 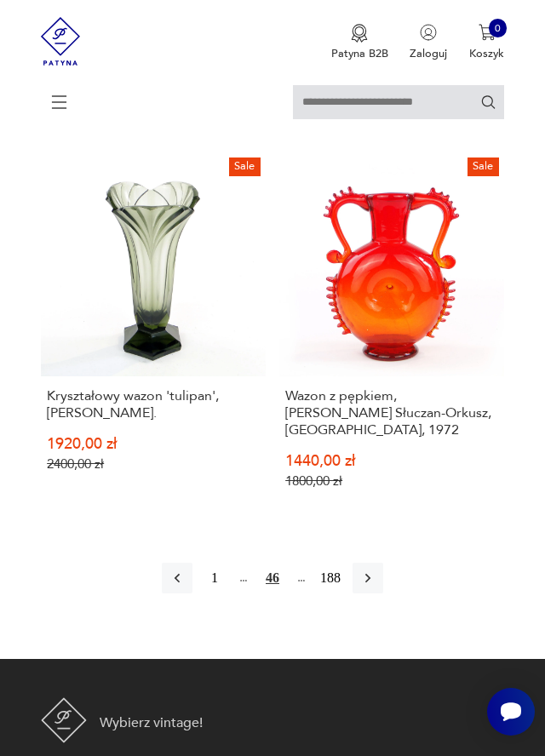 What do you see at coordinates (154, 464) in the screenshot?
I see `p: 2400,00 zł` at bounding box center [154, 464].